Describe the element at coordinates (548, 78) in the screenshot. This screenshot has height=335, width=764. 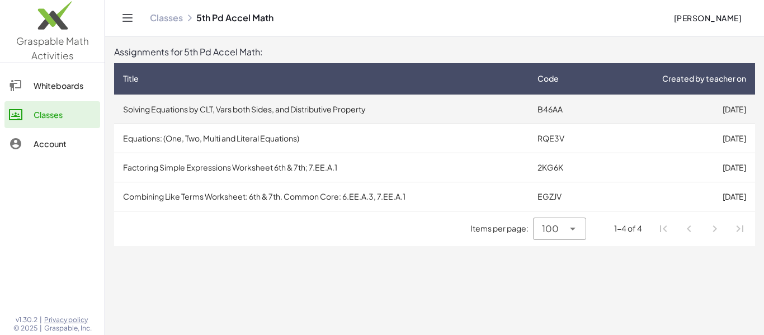
I see `span: Code` at that location.